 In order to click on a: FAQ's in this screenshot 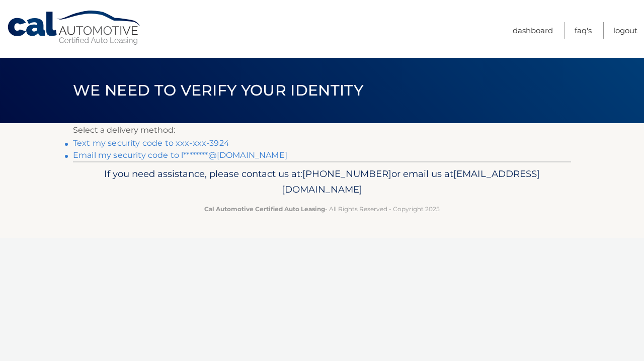, I will do `click(583, 30)`.